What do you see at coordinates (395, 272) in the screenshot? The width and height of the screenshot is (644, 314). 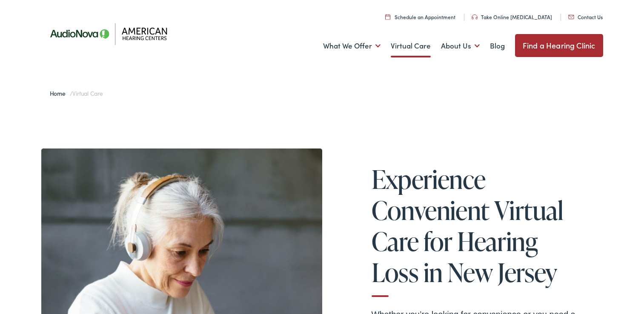 I see `span: Loss` at bounding box center [395, 272].